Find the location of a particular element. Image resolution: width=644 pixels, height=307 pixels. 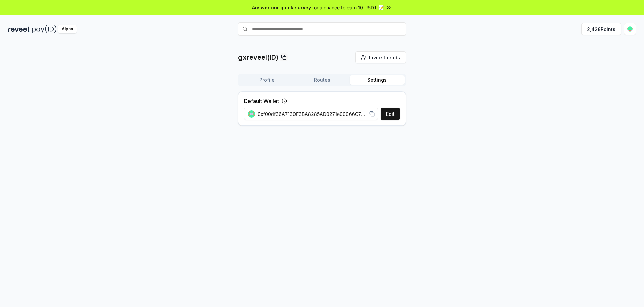

span: 0xf00df36A7130F3BA8285AD0271e00066C7840CF6 is located at coordinates (312, 114).